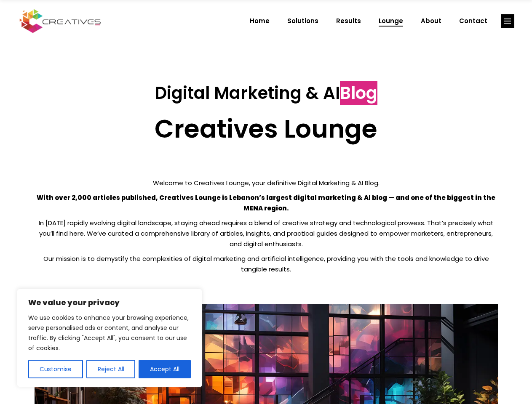 This screenshot has height=404, width=532. What do you see at coordinates (266, 203) in the screenshot?
I see `strong: With over 2,000 articles published, Creatives Lounge is Lebanon’s largest digital marketing & AI ...` at bounding box center [266, 203].